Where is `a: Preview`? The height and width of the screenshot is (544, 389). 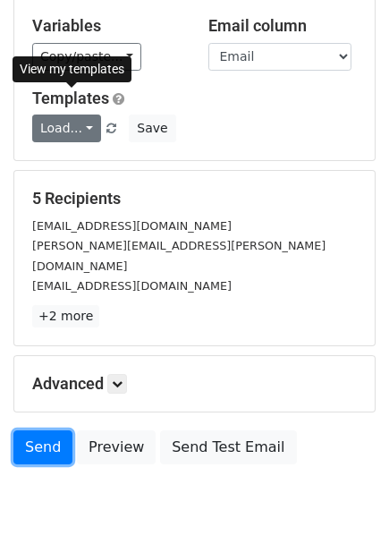 a: Preview is located at coordinates (116, 447).